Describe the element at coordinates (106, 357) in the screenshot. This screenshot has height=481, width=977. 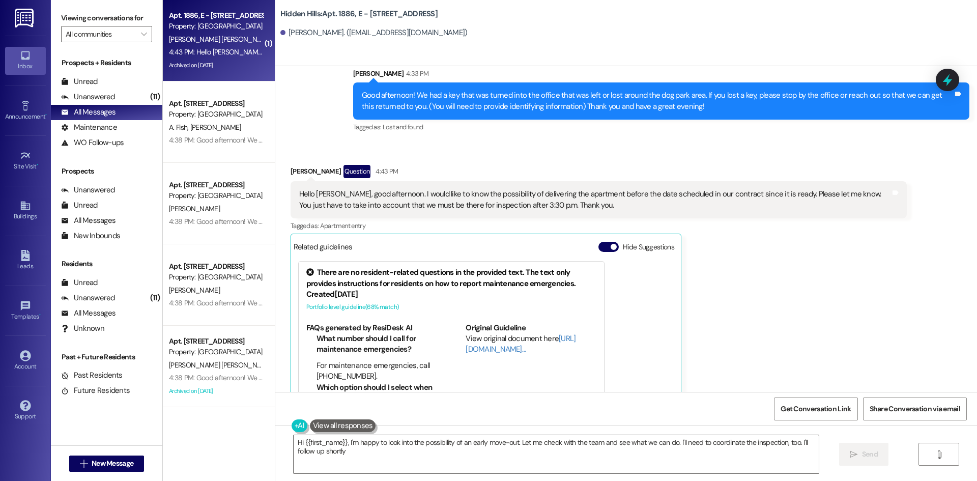
I see `div: Past + Future Residents` at that location.